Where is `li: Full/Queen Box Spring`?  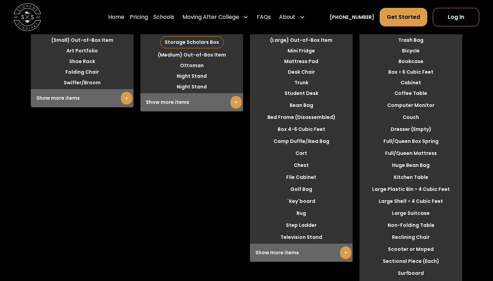
li: Full/Queen Box Spring is located at coordinates (411, 141).